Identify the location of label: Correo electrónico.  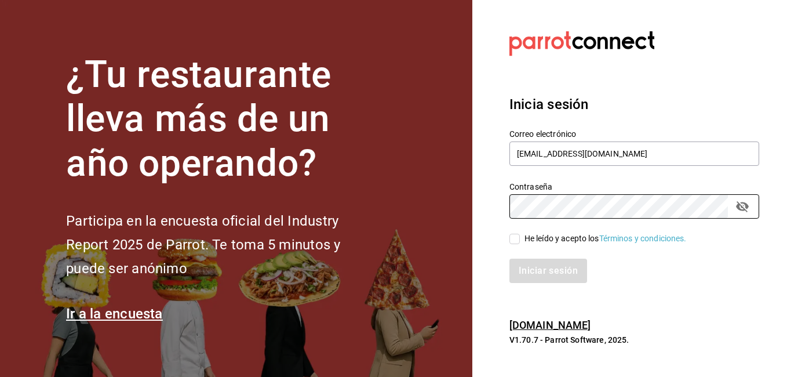
(634, 133).